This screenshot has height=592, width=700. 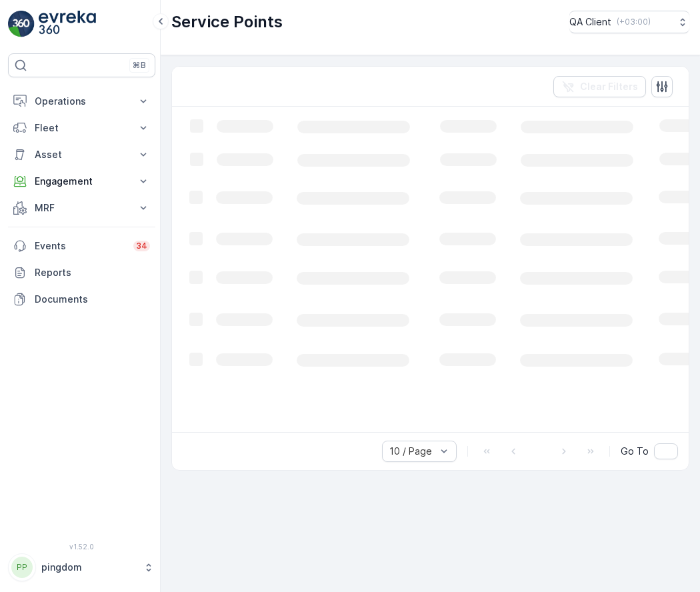 What do you see at coordinates (82, 208) in the screenshot?
I see `button: MRF` at bounding box center [82, 208].